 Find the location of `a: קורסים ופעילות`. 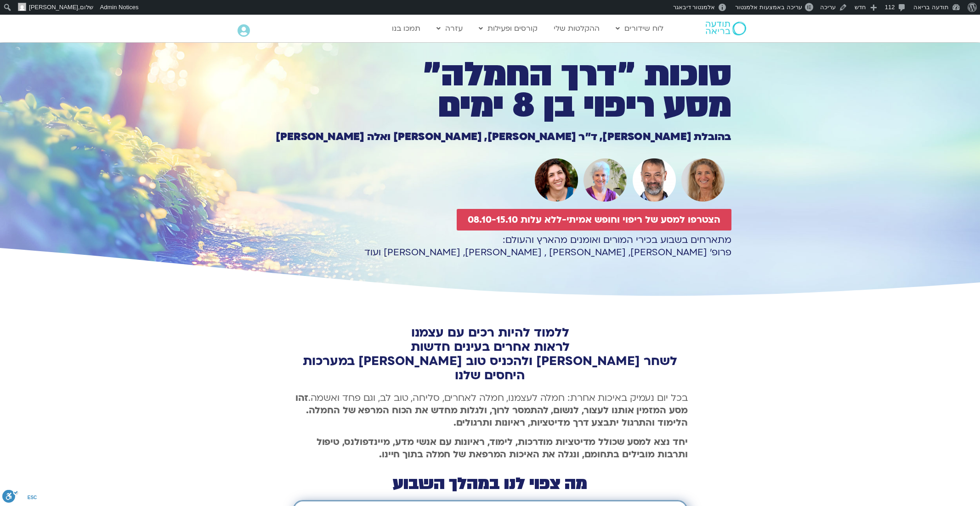

a: קורסים ופעילות is located at coordinates (508, 29).